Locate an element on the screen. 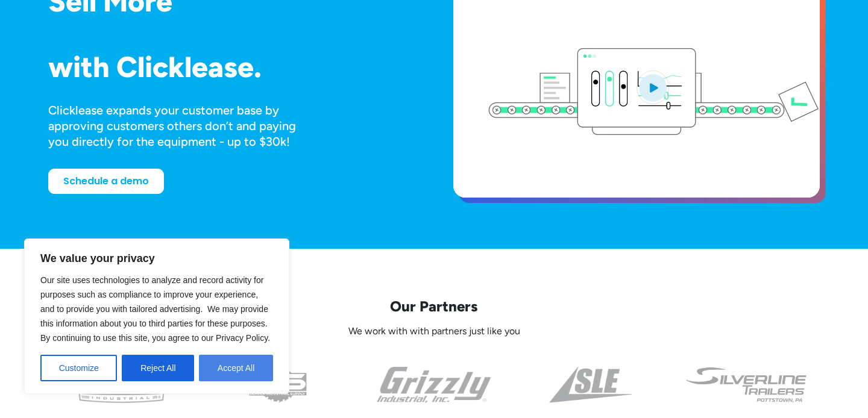  img: the grizzly industrial inc logo is located at coordinates (434, 385).